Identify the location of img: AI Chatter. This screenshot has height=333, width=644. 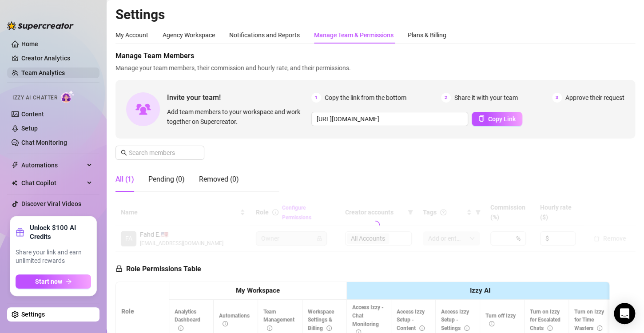
(68, 96).